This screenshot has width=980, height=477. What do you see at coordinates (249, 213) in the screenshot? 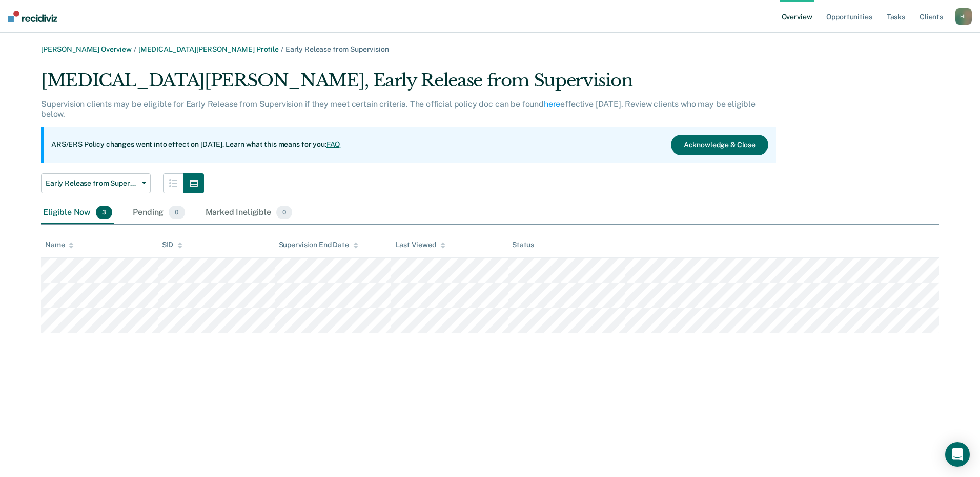
I see `div: Marked Ineligible0` at bounding box center [249, 213].